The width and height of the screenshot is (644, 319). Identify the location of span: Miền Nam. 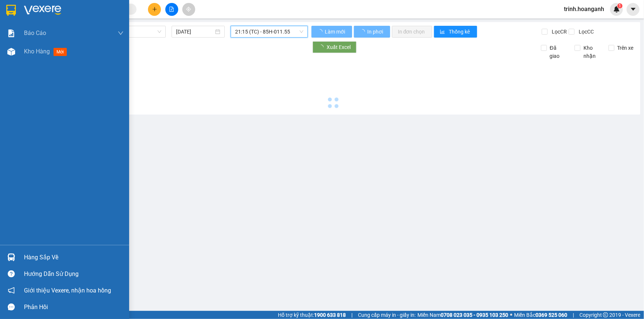
(462, 315).